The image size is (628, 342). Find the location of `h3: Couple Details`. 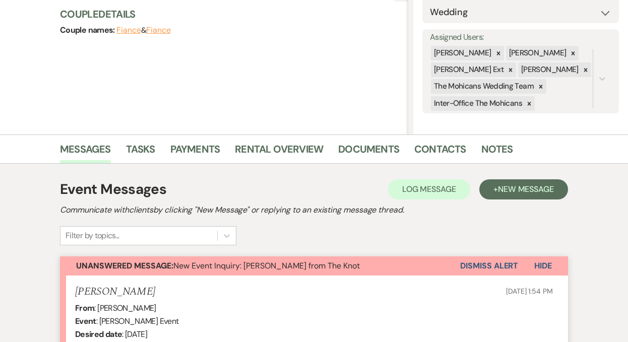

h3: Couple Details is located at coordinates (229, 14).